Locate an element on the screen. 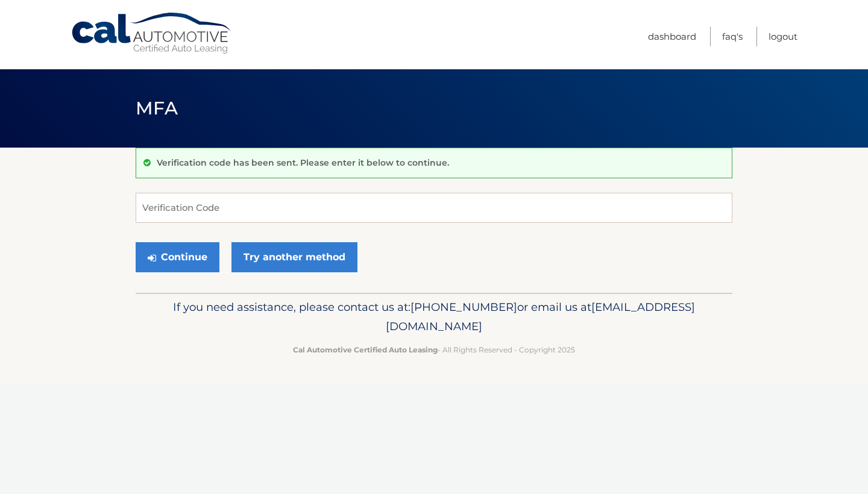 The height and width of the screenshot is (494, 868). button: Continue is located at coordinates (178, 258).